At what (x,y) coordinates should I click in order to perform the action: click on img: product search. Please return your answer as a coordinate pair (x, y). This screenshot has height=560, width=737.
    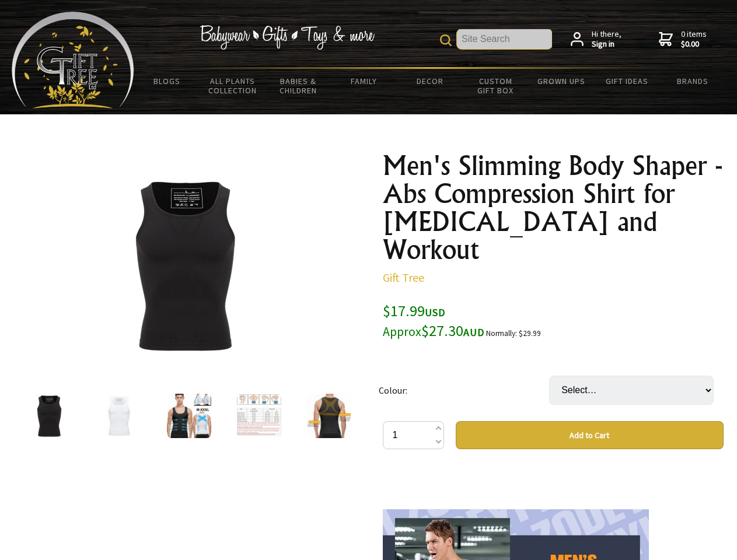
    Looking at the image, I should click on (445, 40).